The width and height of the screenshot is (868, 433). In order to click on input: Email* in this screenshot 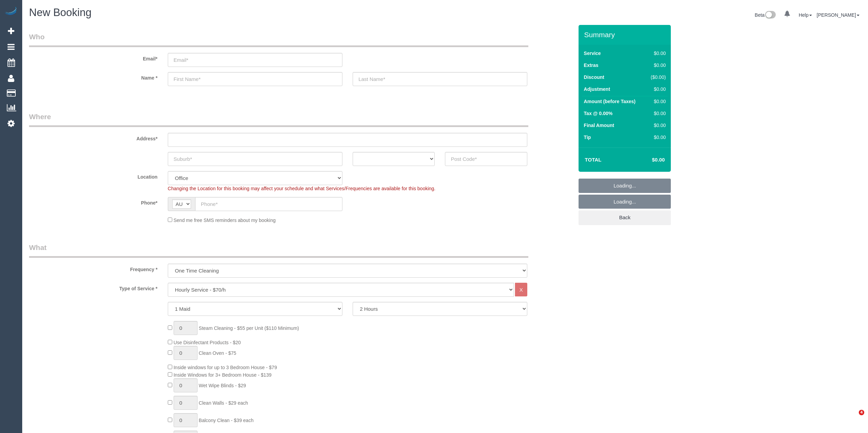, I will do `click(254, 60)`.